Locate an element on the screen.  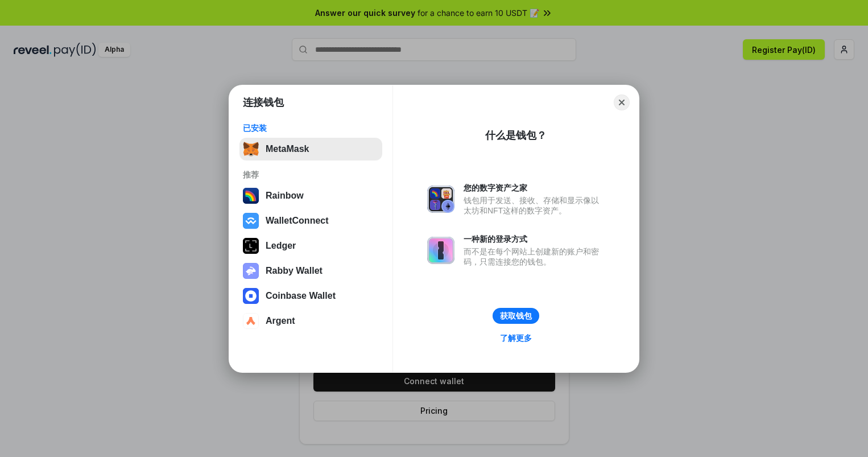
button: Argent is located at coordinates (311, 321).